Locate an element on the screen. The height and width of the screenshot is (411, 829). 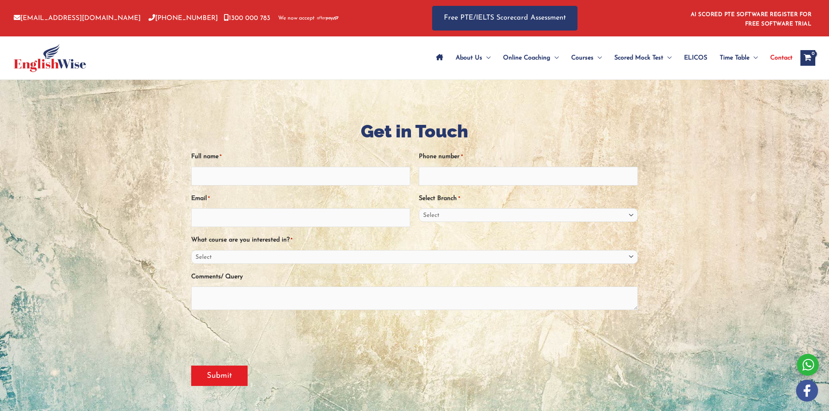
a: About UsMenu Toggle is located at coordinates (473, 58).